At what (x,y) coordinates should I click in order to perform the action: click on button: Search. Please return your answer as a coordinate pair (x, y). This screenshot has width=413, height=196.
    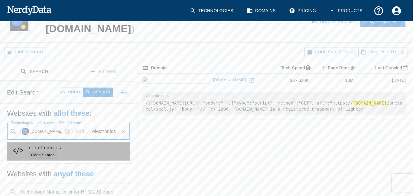
    Looking at the image, I should click on (98, 92).